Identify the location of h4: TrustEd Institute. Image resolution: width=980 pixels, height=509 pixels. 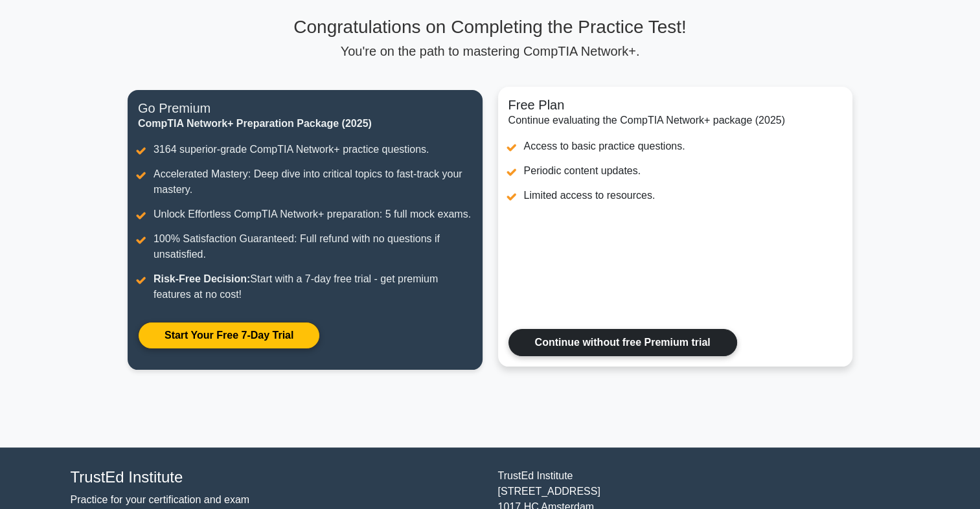
(277, 477).